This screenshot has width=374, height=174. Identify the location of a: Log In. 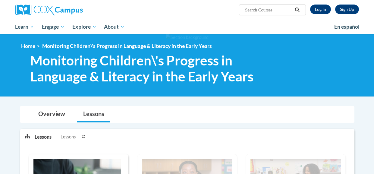
(320, 9).